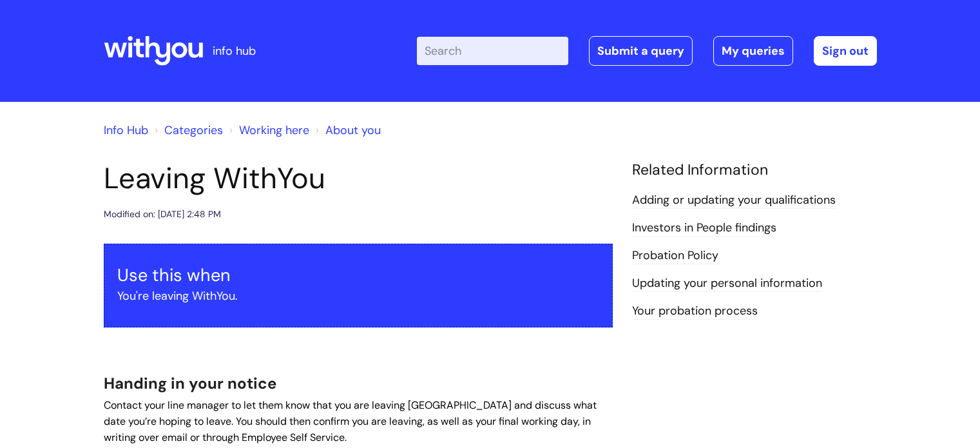  Describe the element at coordinates (640, 51) in the screenshot. I see `a: Submit a query` at that location.